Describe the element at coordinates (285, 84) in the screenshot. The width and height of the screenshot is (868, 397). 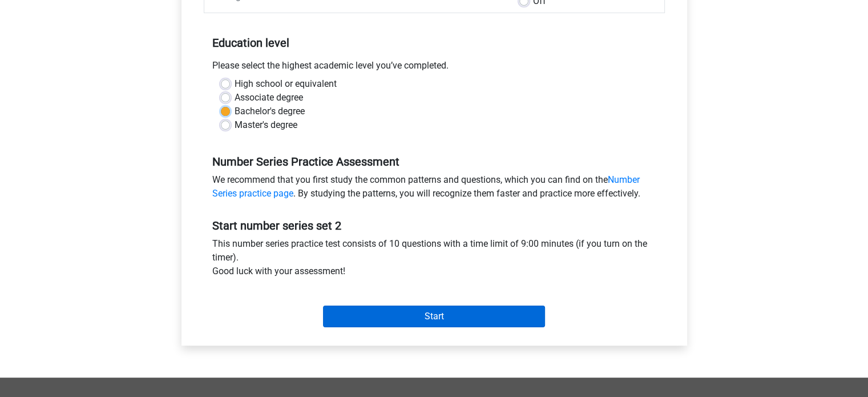
I see `label: High school or equivalent` at that location.